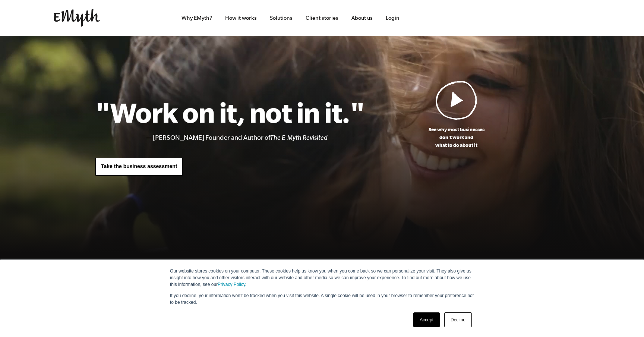  Describe the element at coordinates (139, 166) in the screenshot. I see `span: Take the business assessment` at that location.